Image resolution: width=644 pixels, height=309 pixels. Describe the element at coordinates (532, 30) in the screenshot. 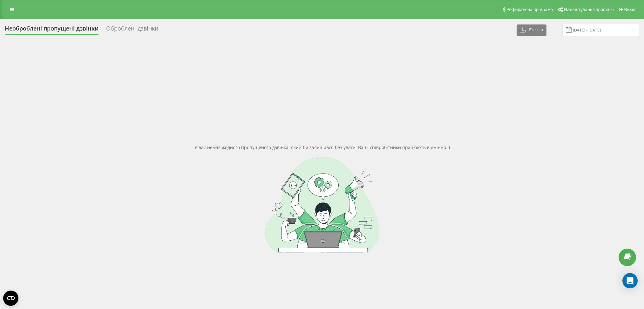

I see `button: Експорт` at that location.